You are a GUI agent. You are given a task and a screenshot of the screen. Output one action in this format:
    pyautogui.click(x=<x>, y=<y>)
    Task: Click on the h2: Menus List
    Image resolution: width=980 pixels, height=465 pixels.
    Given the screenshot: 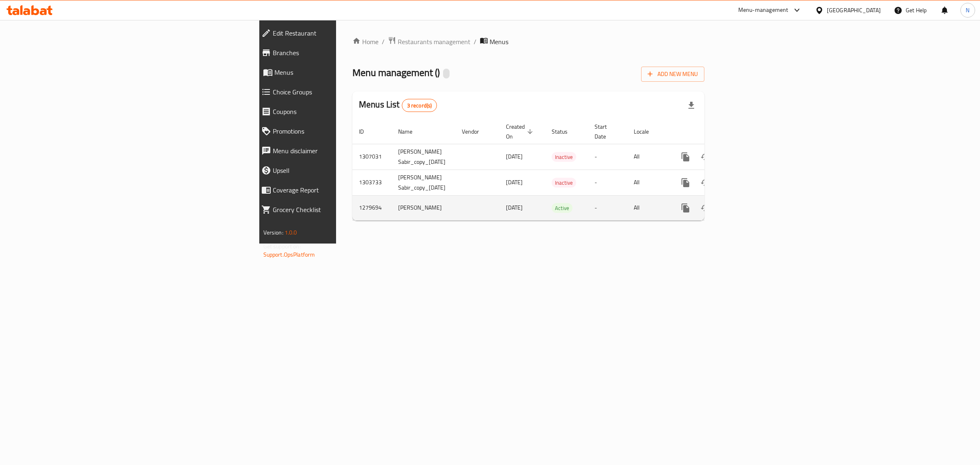 What is the action you would take?
    pyautogui.click(x=398, y=105)
    